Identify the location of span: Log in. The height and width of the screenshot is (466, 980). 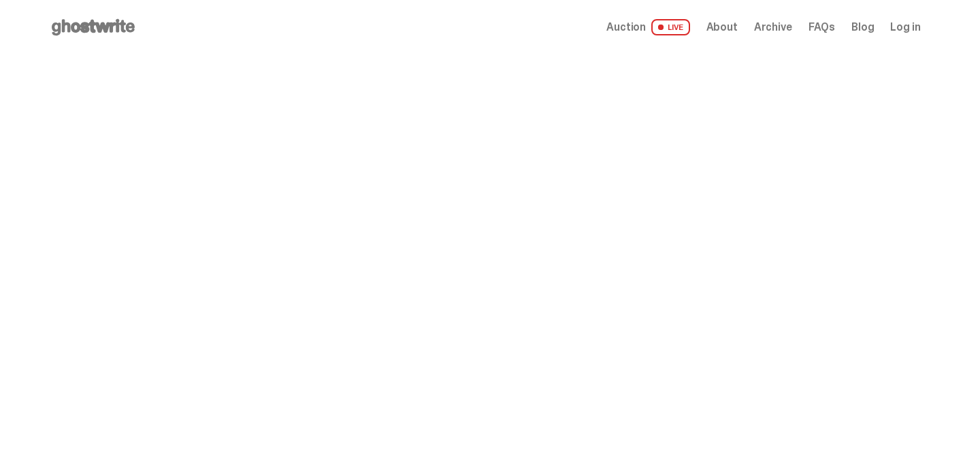
(906, 28).